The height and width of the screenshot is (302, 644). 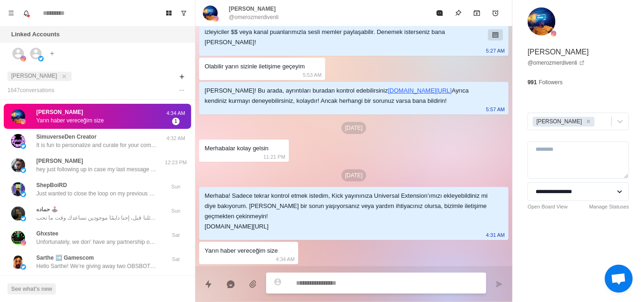 What do you see at coordinates (184, 13) in the screenshot?
I see `button: Show unread conversations` at bounding box center [184, 13].